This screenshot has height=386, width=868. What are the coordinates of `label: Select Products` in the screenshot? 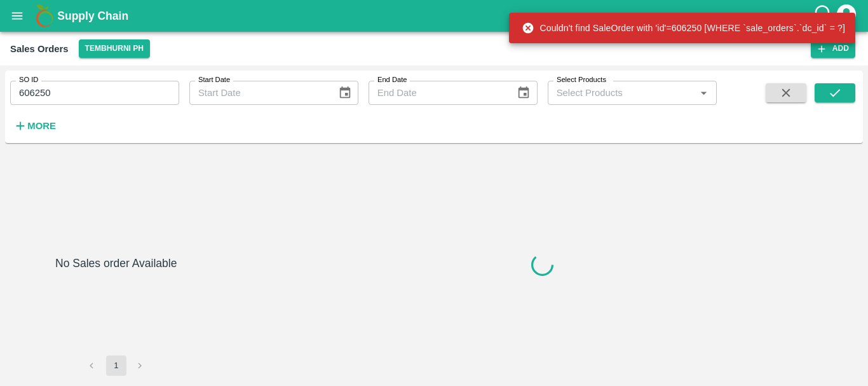 It's located at (581, 80).